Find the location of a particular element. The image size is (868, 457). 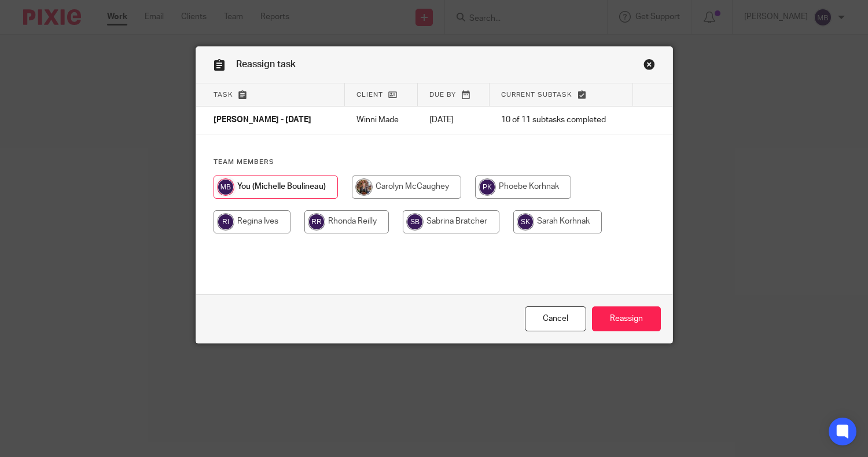

span: Task is located at coordinates (223, 94).